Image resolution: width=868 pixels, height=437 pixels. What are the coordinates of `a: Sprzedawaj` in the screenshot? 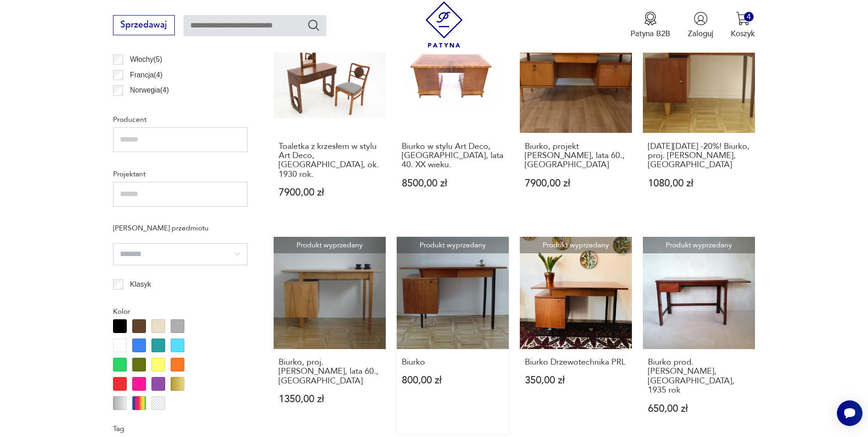 It's located at (144, 26).